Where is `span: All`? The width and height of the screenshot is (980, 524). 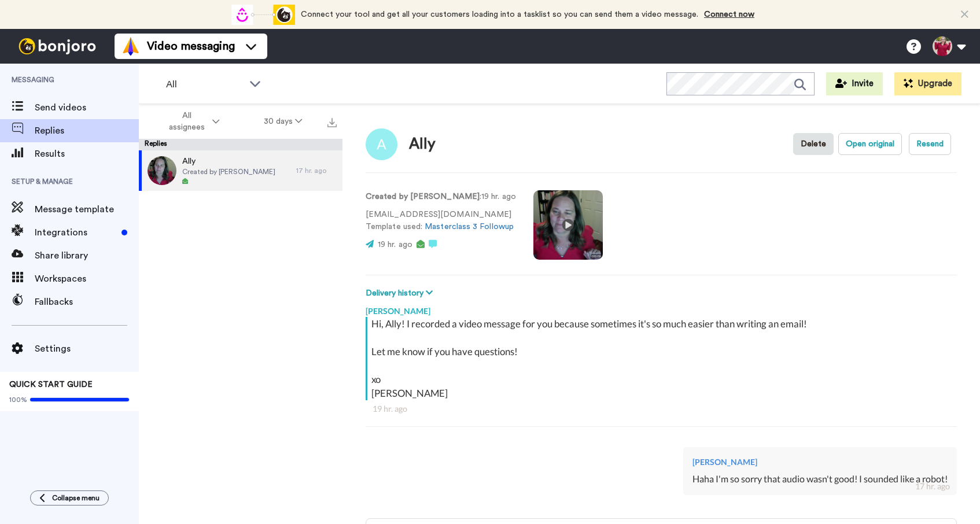
span: All is located at coordinates (205, 85).